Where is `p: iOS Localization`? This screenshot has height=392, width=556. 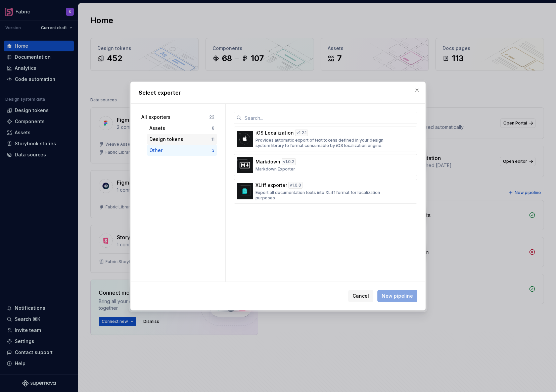
p: iOS Localization is located at coordinates (275, 133).